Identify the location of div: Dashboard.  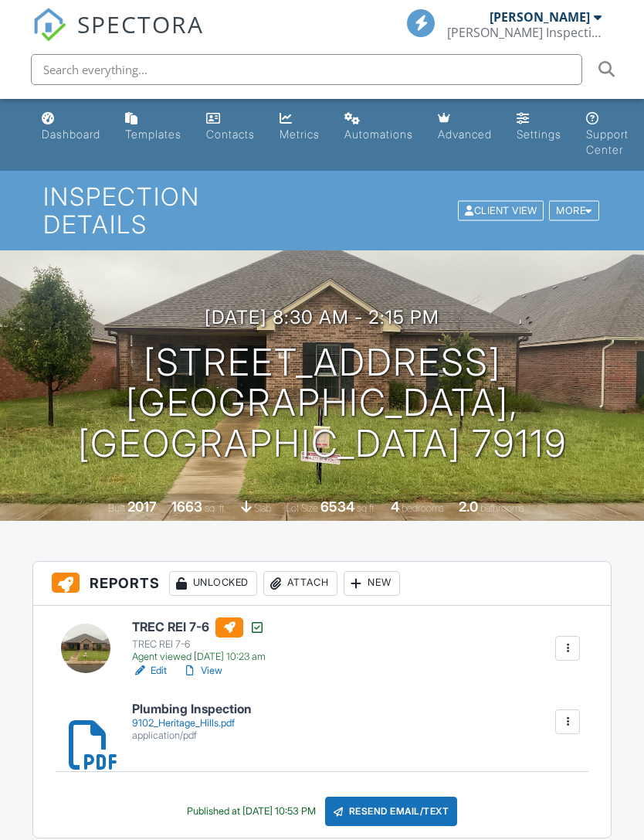
(71, 134).